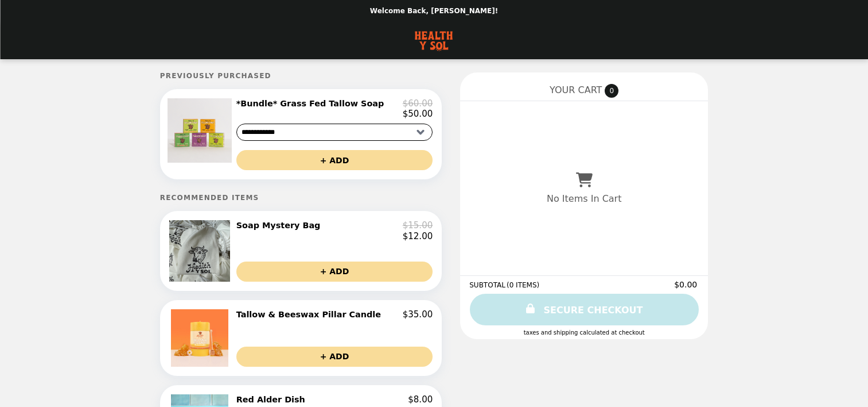  What do you see at coordinates (417, 114) in the screenshot?
I see `p: $50.00` at bounding box center [417, 114].